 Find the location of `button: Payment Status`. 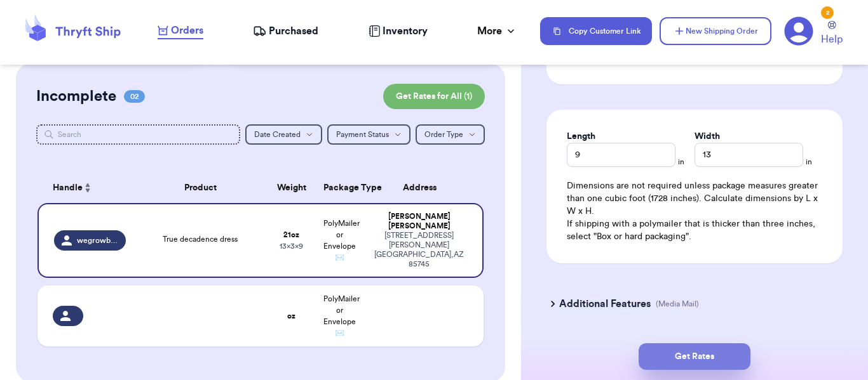

button: Payment Status is located at coordinates (368, 134).